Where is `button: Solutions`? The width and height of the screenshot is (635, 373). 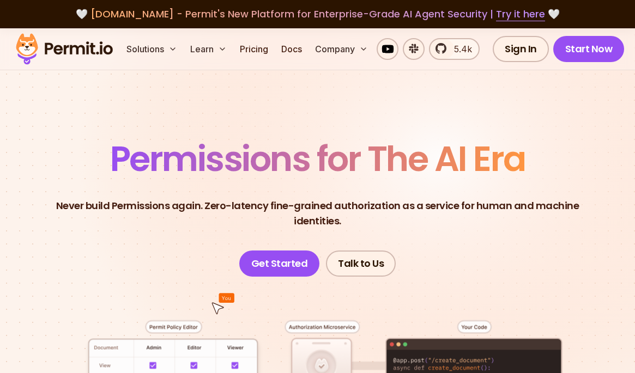
button: Solutions is located at coordinates (152, 49).